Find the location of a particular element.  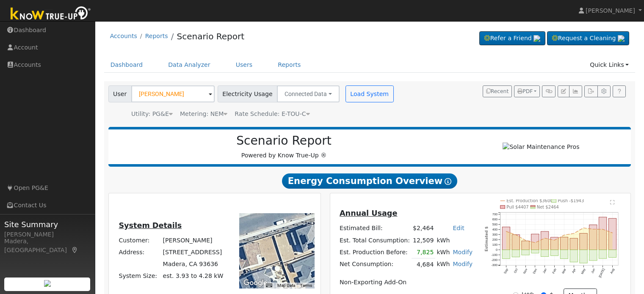

button: Generate Report Link is located at coordinates (548, 92).